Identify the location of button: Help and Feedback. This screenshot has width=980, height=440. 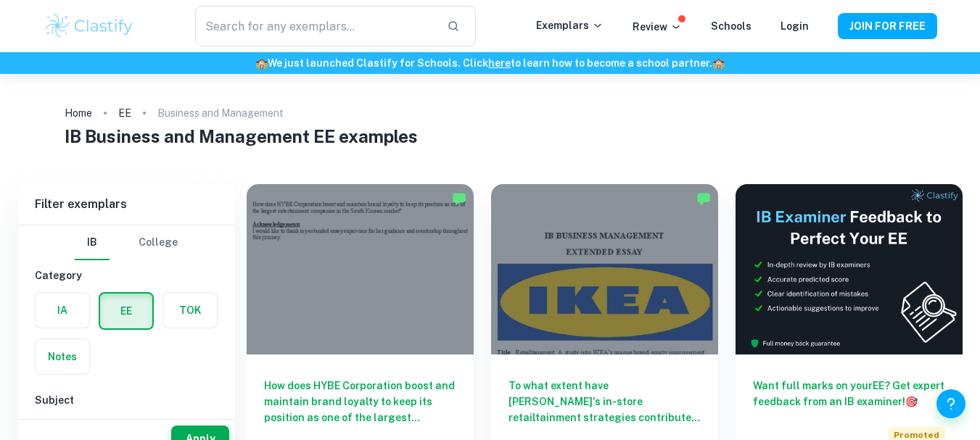
(950, 405).